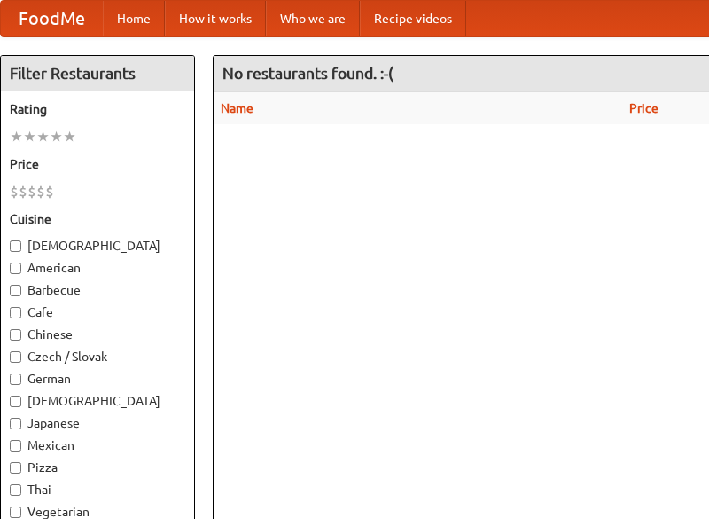 The height and width of the screenshot is (519, 709). What do you see at coordinates (98, 356) in the screenshot?
I see `label: Czech / Slovak` at bounding box center [98, 356].